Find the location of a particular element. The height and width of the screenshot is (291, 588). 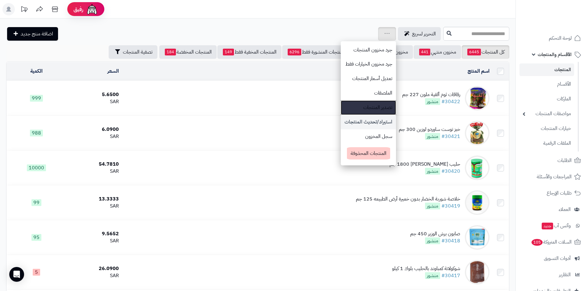

span: الأقسام والمنتجات is located at coordinates (554, 55).